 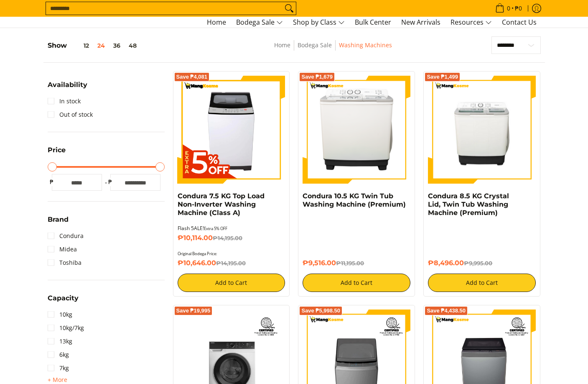 I want to click on a: Toshiba, so click(x=64, y=263).